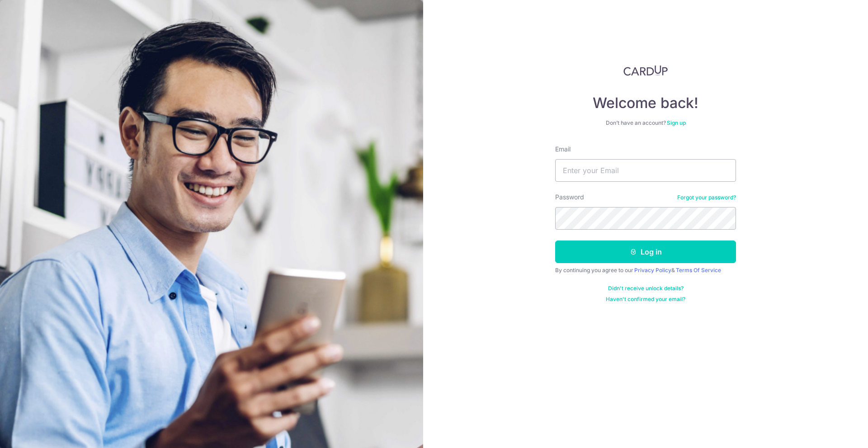  Describe the element at coordinates (706, 198) in the screenshot. I see `a: Forgot your password?` at that location.